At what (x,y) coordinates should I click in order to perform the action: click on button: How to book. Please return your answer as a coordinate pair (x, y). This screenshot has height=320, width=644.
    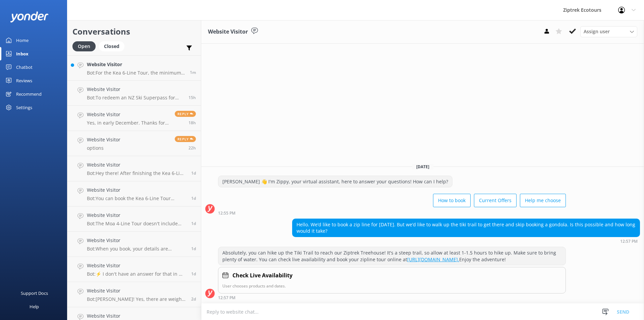
    Looking at the image, I should click on (452, 200).